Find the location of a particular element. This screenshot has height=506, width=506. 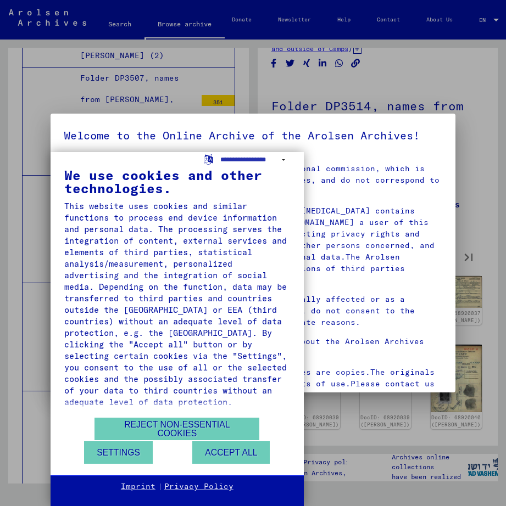

a: Imprint is located at coordinates (138, 487).